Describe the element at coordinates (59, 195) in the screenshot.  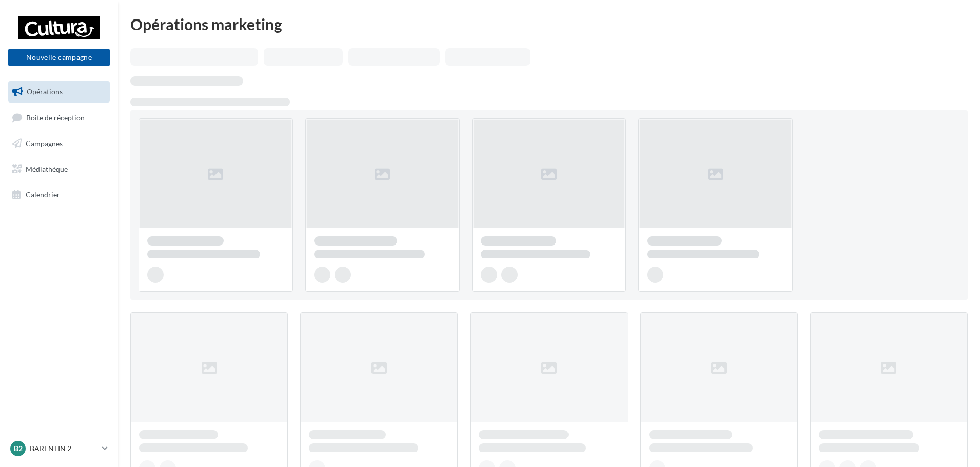
I see `a: Calendrier` at that location.